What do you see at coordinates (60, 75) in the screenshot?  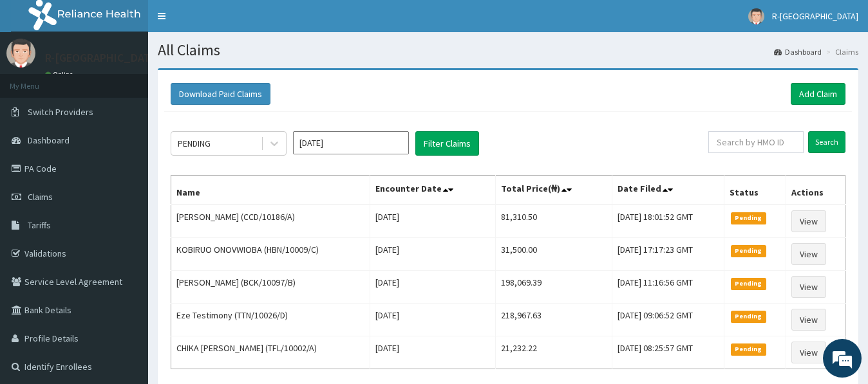 I see `a: Online` at bounding box center [60, 75].